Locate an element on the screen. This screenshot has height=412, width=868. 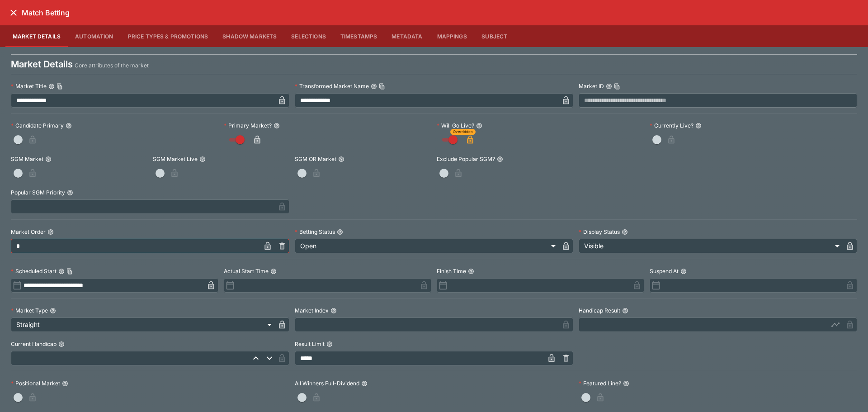
p: Market ID is located at coordinates (591, 86).